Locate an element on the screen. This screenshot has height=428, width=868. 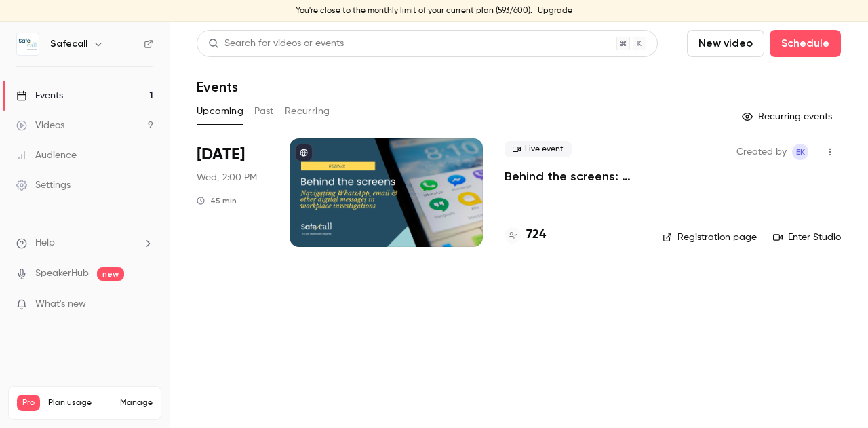
a: Upgrade is located at coordinates (555, 11).